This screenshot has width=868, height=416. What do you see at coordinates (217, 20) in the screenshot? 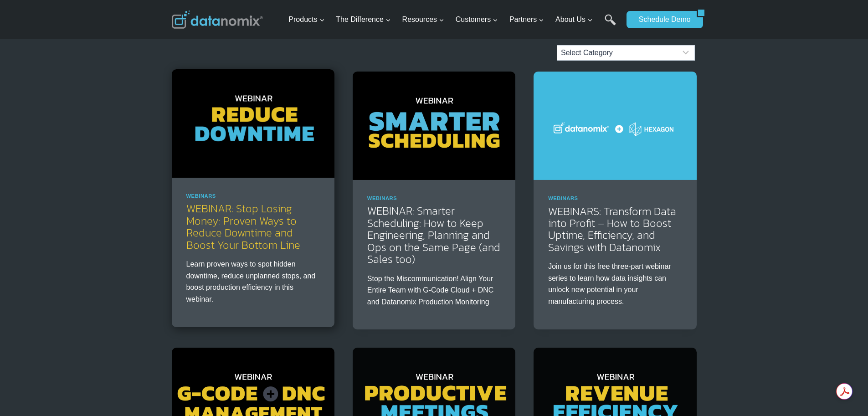
I see `img: Datanomix` at bounding box center [217, 20].